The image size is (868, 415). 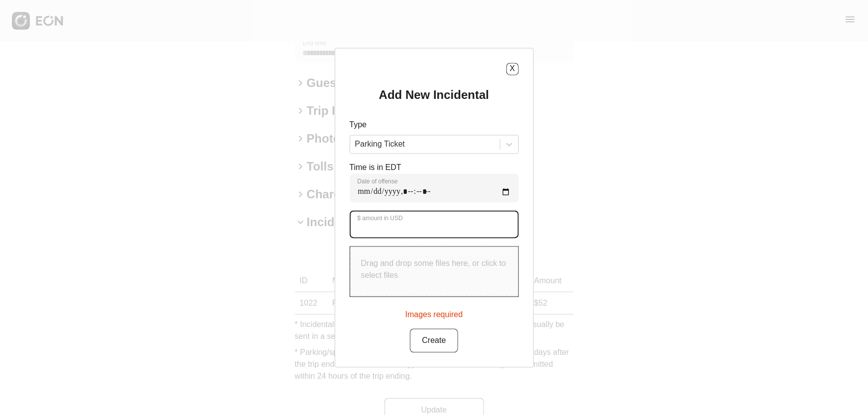 I want to click on label: Date of offense, so click(x=377, y=182).